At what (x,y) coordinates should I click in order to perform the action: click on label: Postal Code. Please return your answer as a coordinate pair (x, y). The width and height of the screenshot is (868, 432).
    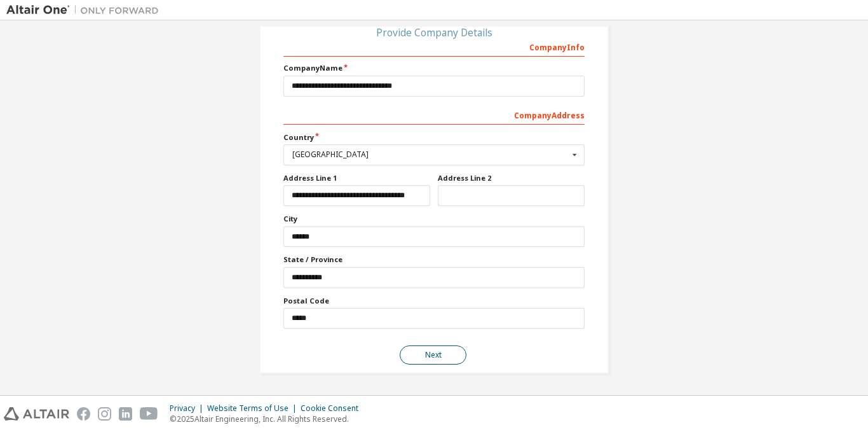
    Looking at the image, I should click on (434, 301).